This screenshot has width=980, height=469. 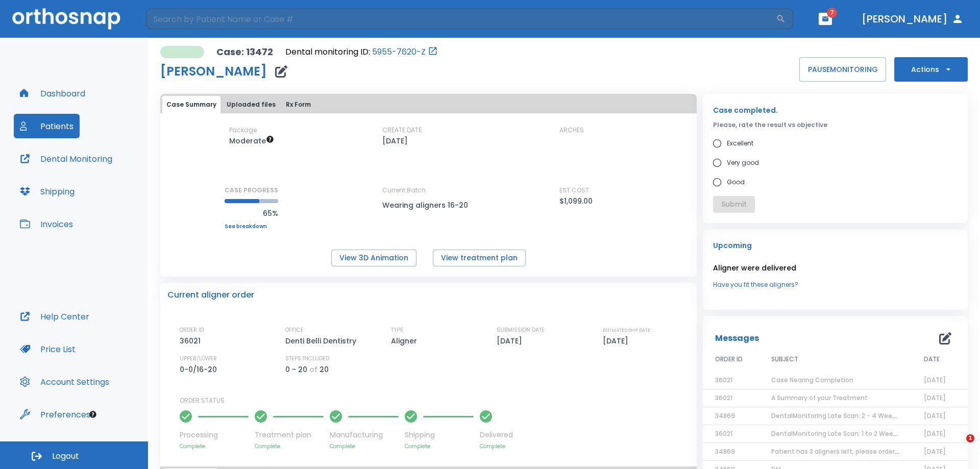 What do you see at coordinates (364, 435) in the screenshot?
I see `p: Manufacturing` at bounding box center [364, 435].